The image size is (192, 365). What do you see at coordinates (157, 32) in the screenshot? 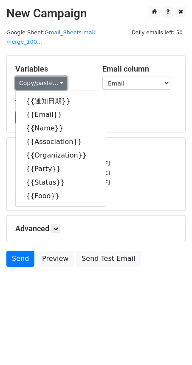
I see `a: Daily emails left: 50` at bounding box center [157, 32].